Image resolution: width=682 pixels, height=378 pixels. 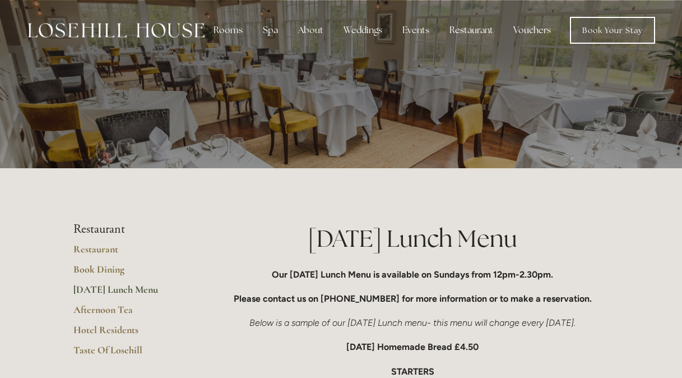 I want to click on strong: STARTERS, so click(x=412, y=371).